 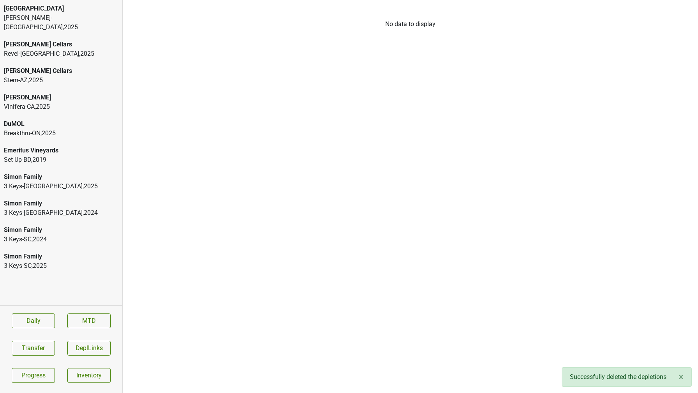 I want to click on a: MTD, so click(x=89, y=321).